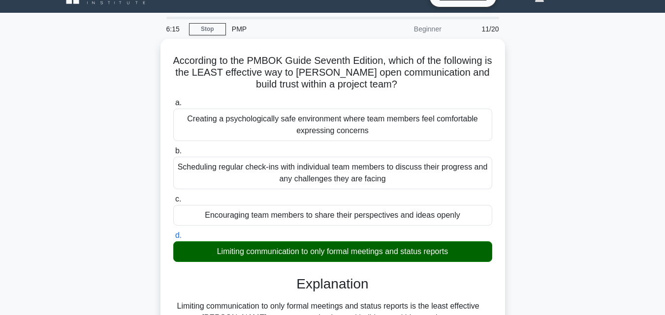 This screenshot has width=665, height=315. Describe the element at coordinates (476, 29) in the screenshot. I see `div: 11/20` at that location.